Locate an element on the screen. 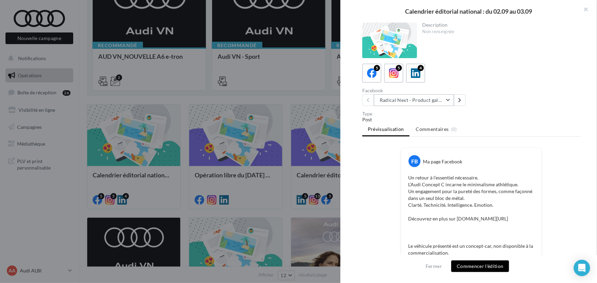  div: Description is located at coordinates (499, 25).